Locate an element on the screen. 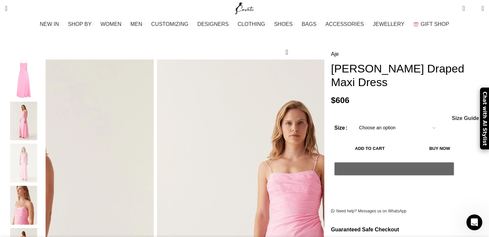 Image resolution: width=489 pixels, height=237 pixels. span: DESIGNERS is located at coordinates (213, 24).